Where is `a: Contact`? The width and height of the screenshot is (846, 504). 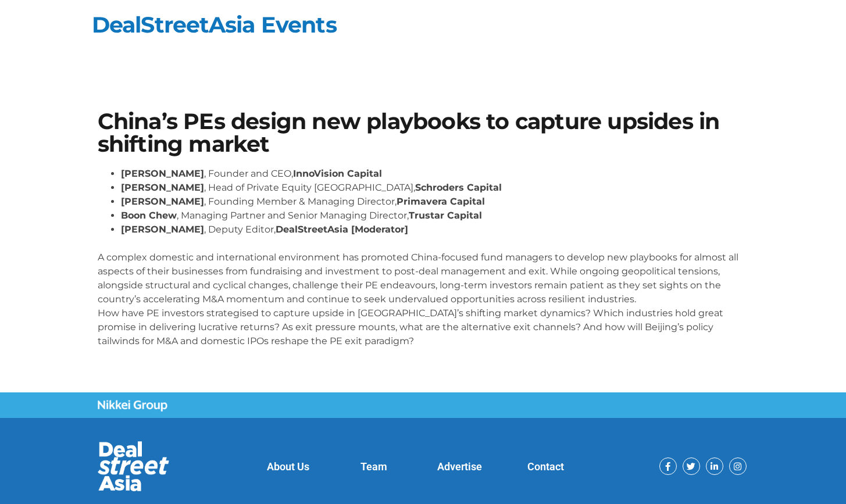
a: Contact is located at coordinates (545, 466).